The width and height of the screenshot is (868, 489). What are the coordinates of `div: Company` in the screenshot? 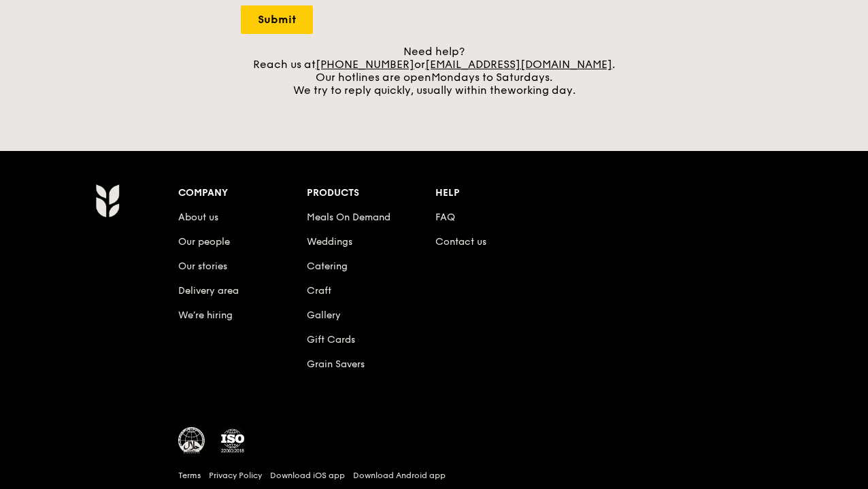 It's located at (242, 194).